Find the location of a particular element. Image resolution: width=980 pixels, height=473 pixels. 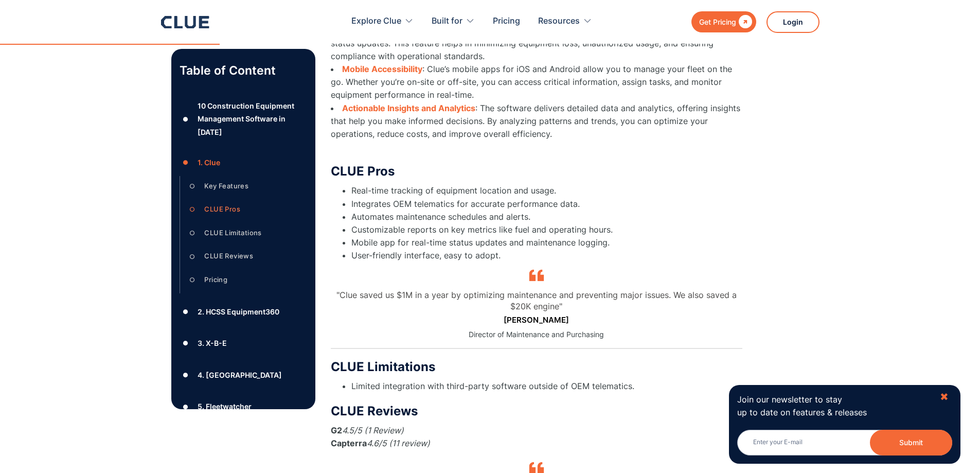

li: Limited integration with third-party software outside of OEM telematics. is located at coordinates (547, 385).